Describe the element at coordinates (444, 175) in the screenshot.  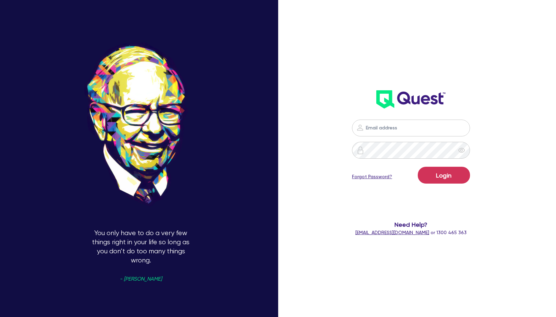
I see `button: Login` at that location.